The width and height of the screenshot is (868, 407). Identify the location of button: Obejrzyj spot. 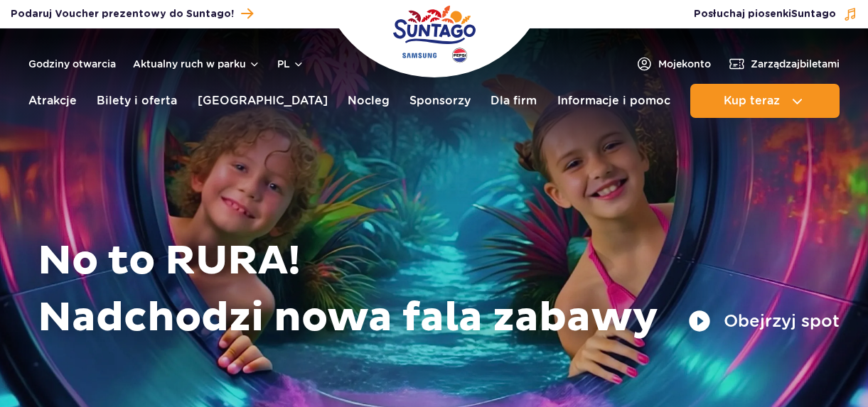
(764, 321).